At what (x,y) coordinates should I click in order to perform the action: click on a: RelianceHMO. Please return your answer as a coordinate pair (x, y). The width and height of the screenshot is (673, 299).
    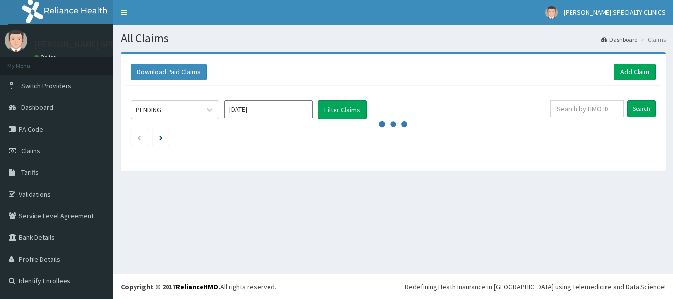
    Looking at the image, I should click on (197, 287).